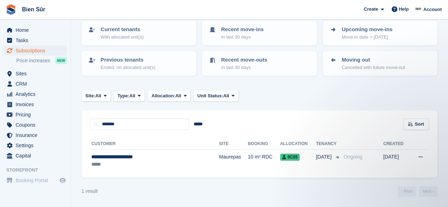 The height and width of the screenshot is (207, 448). What do you see at coordinates (96, 96) in the screenshot?
I see `button: Site: All` at bounding box center [96, 96].